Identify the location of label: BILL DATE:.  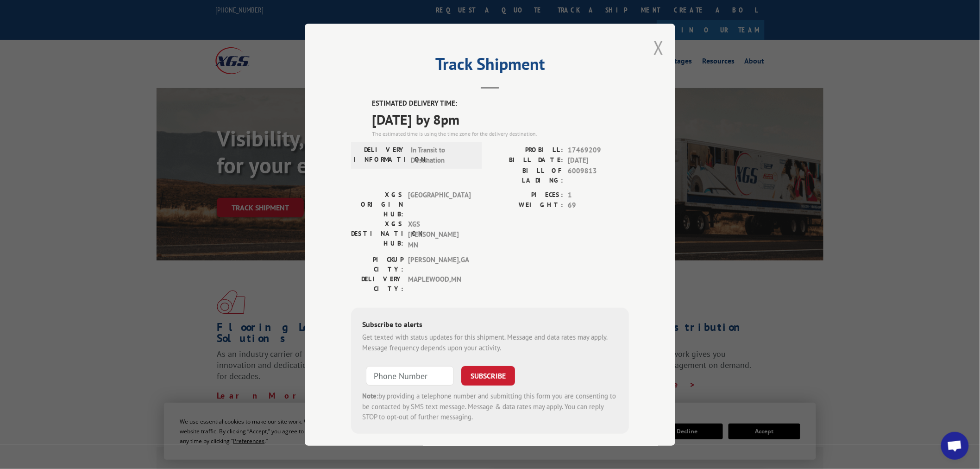
(526, 161).